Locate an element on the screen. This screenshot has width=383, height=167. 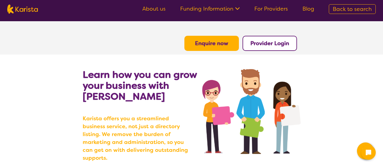
img: Karista logo is located at coordinates (22, 9).